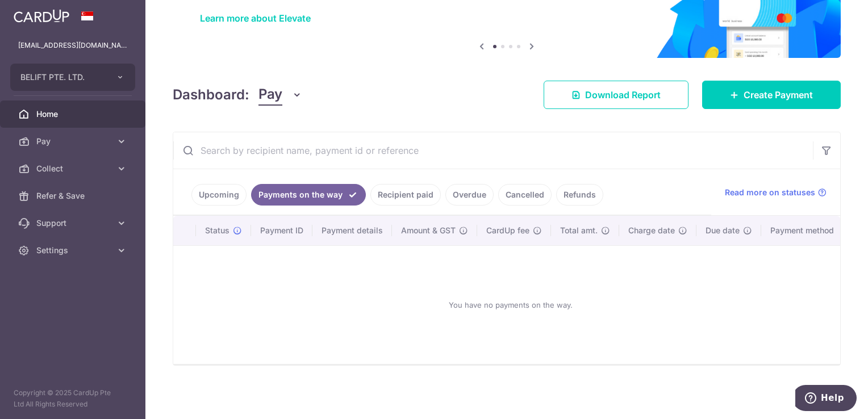 This screenshot has width=868, height=419. I want to click on a: Create Payment, so click(771, 95).